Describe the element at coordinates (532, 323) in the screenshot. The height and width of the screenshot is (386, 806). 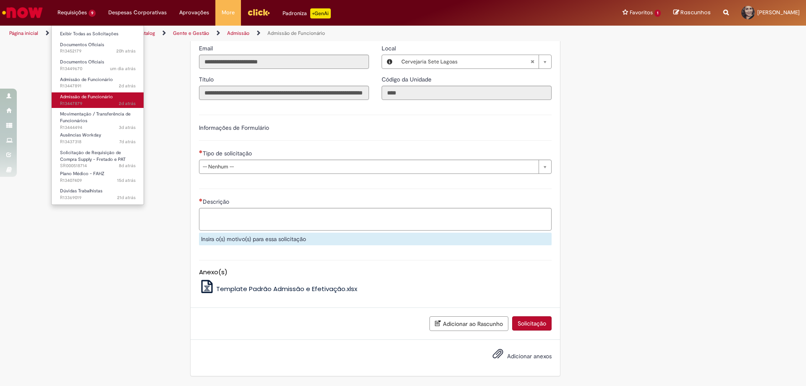
I see `button: Solicitação` at that location.